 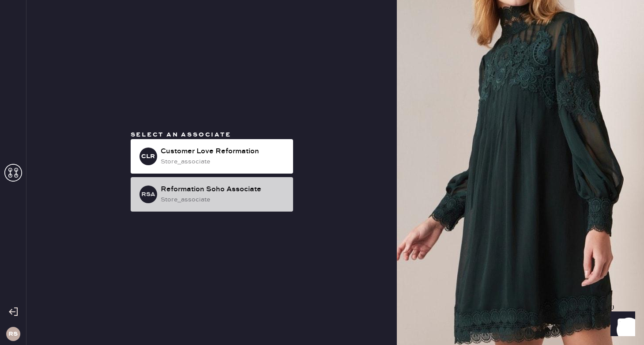 I want to click on h3: RS, so click(x=13, y=334).